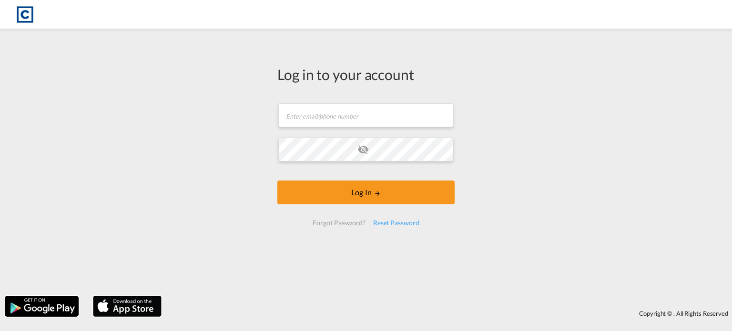 The image size is (732, 331). What do you see at coordinates (449, 313) in the screenshot?
I see `div: Copyright © . All Rights Reserved` at bounding box center [449, 313].